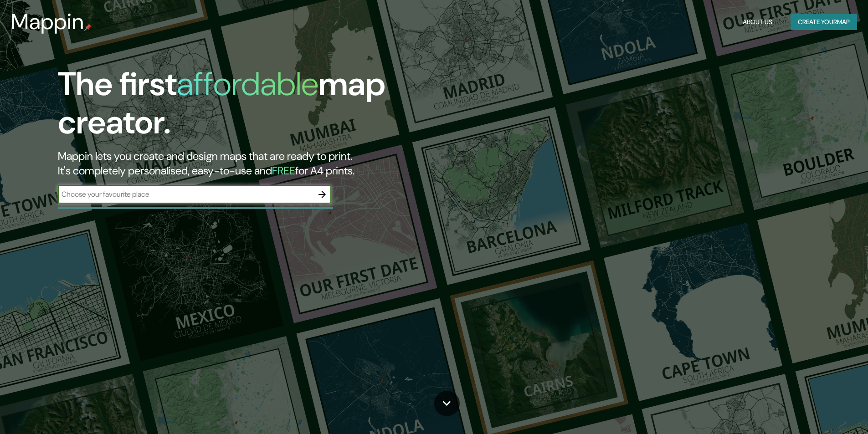  What do you see at coordinates (284, 170) in the screenshot?
I see `h5: FREE` at bounding box center [284, 170].